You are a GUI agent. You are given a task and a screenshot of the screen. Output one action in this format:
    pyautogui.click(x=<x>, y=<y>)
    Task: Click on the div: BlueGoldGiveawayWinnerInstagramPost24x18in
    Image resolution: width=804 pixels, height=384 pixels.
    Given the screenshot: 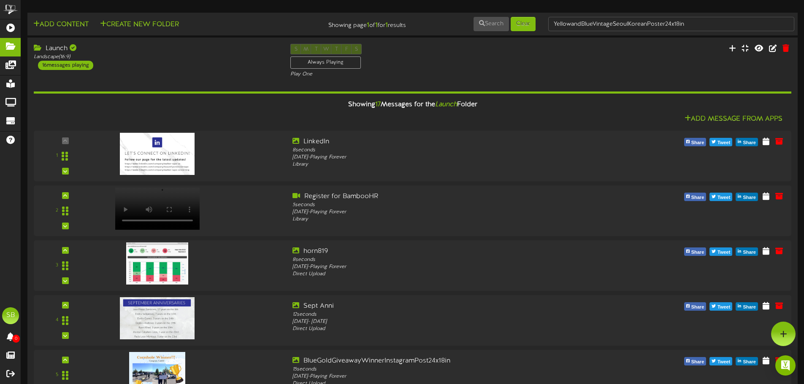 What is the action you would take?
    pyautogui.click(x=444, y=361)
    